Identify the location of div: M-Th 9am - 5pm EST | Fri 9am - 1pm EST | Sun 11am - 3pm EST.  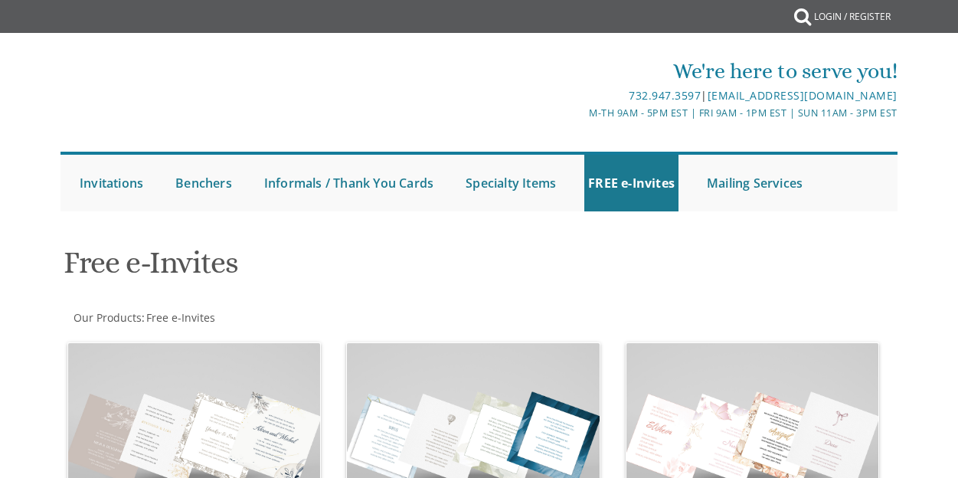
(619, 113).